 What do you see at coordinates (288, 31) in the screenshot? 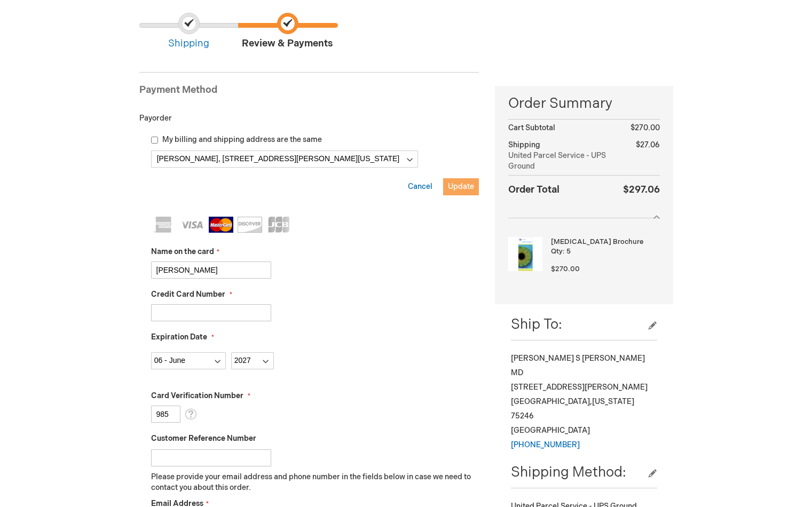
I see `span: Review & Payments` at bounding box center [288, 31].